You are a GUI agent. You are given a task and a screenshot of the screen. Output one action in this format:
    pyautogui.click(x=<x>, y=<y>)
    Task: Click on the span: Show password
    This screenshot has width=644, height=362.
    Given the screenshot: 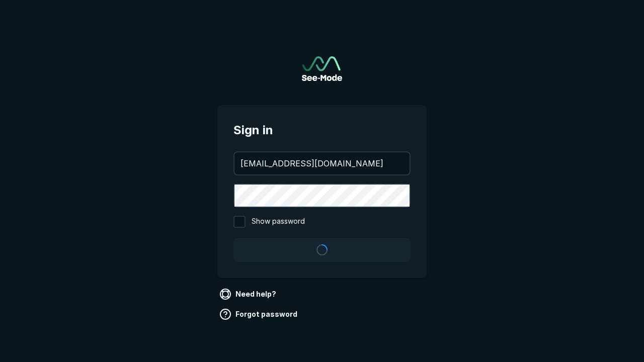 What is the action you would take?
    pyautogui.click(x=278, y=222)
    